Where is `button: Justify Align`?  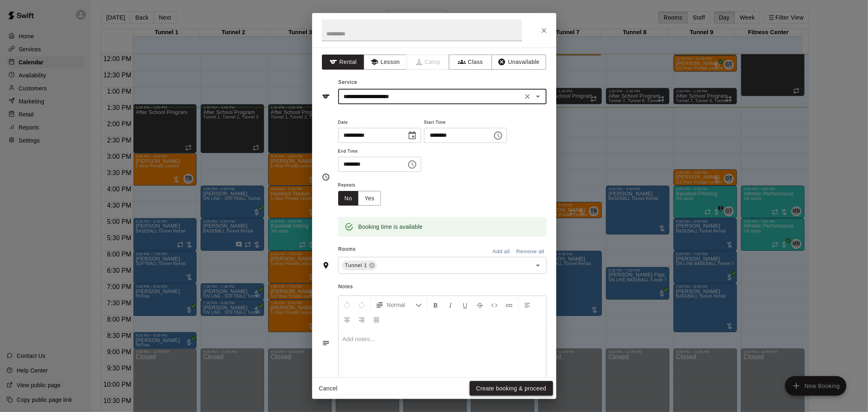
button: Justify Align is located at coordinates (377, 320).